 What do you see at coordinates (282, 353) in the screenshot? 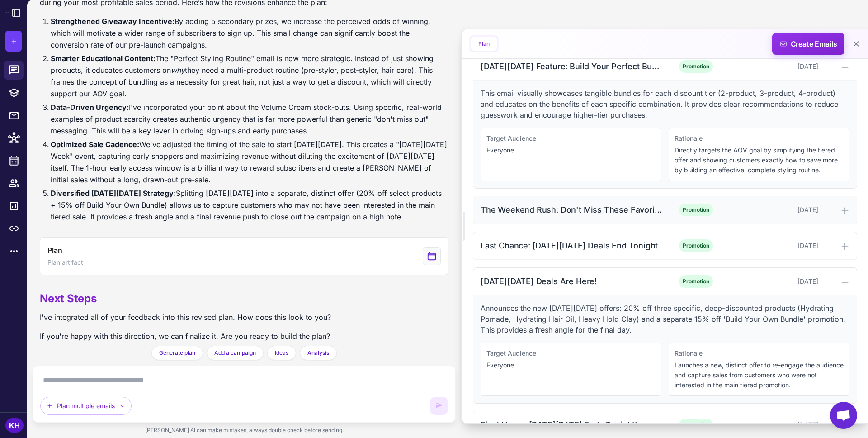
I see `span: Ideas` at bounding box center [282, 353].